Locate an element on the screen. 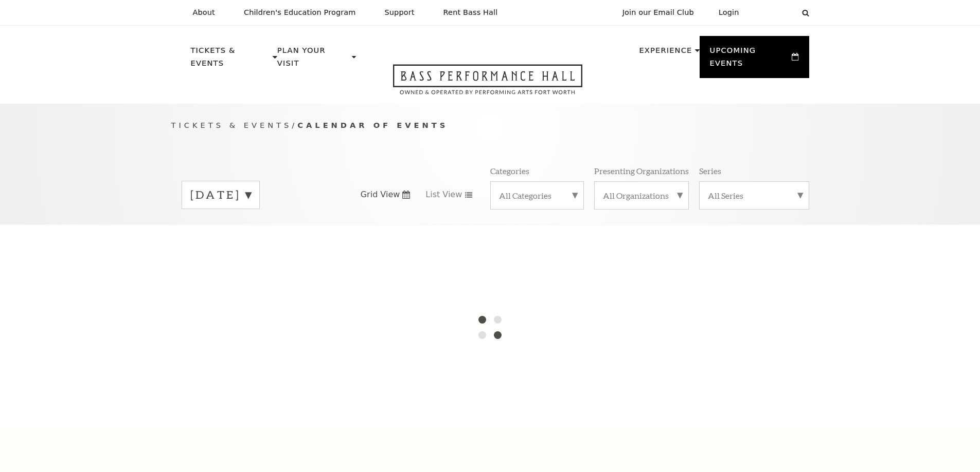 The width and height of the screenshot is (980, 472). p: Plan Your Visit is located at coordinates (313, 60).